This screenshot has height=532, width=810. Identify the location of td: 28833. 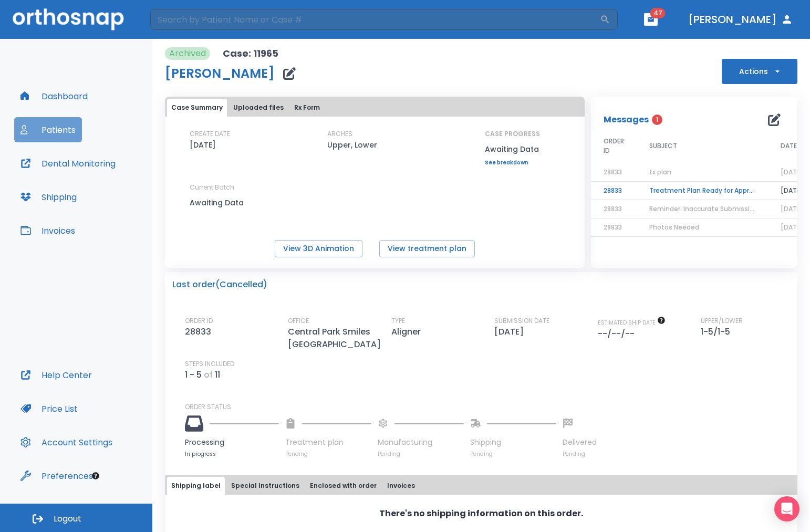
(613, 191).